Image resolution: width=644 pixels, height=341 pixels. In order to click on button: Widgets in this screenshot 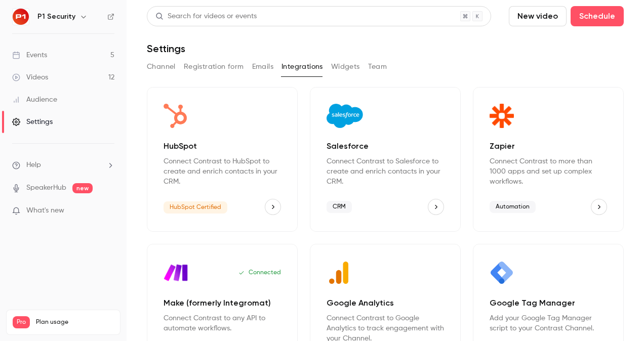, I will do `click(345, 67)`.